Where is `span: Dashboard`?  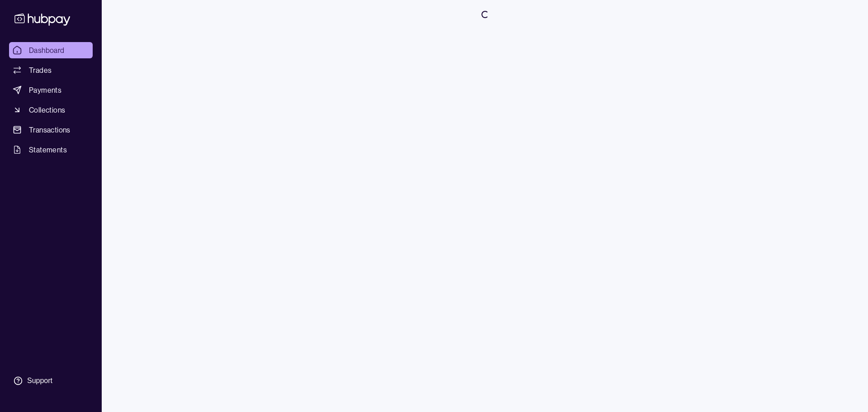 span: Dashboard is located at coordinates (46, 50).